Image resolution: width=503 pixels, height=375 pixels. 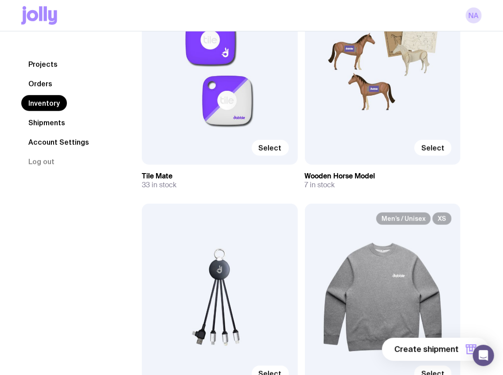 What do you see at coordinates (40, 84) in the screenshot?
I see `a: Orders` at bounding box center [40, 84].